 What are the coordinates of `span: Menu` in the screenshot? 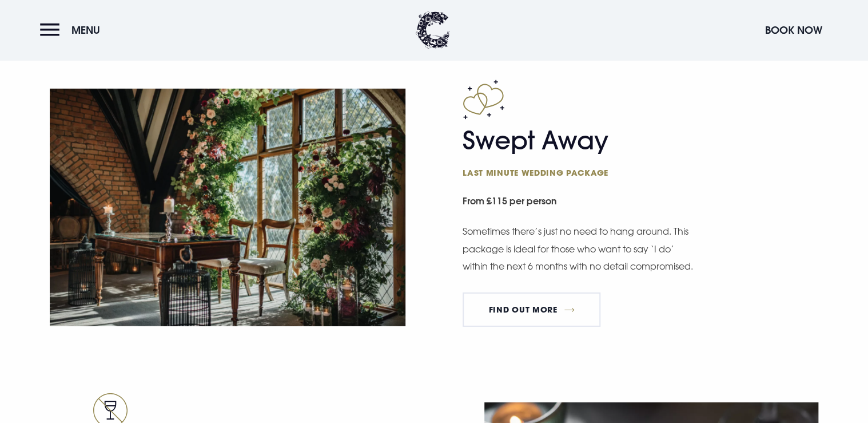 It's located at (86, 30).